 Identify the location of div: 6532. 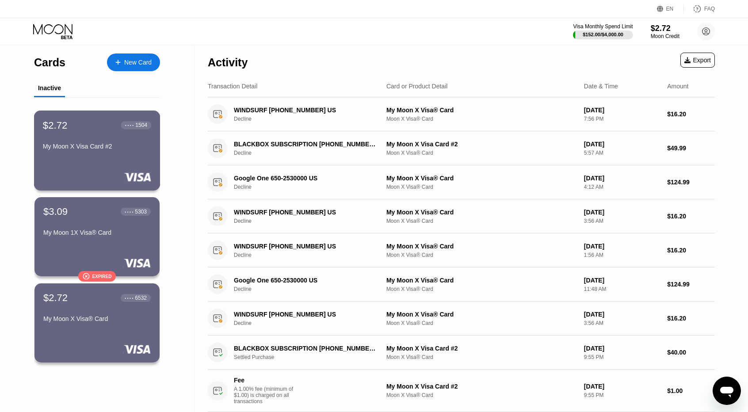
(141, 298).